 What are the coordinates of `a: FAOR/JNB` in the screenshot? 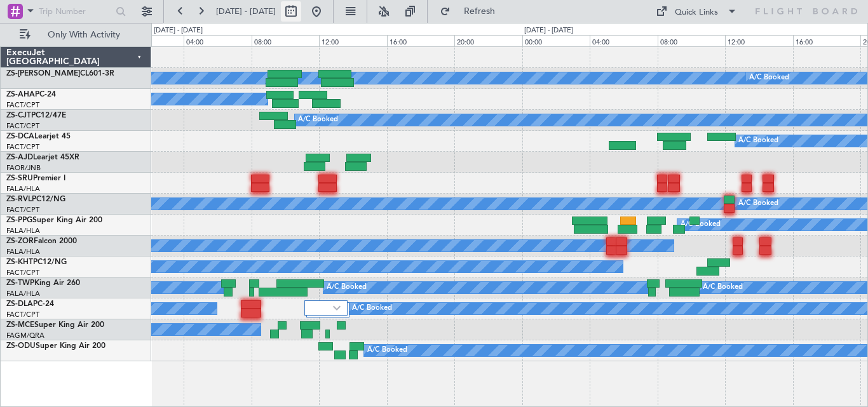 It's located at (24, 168).